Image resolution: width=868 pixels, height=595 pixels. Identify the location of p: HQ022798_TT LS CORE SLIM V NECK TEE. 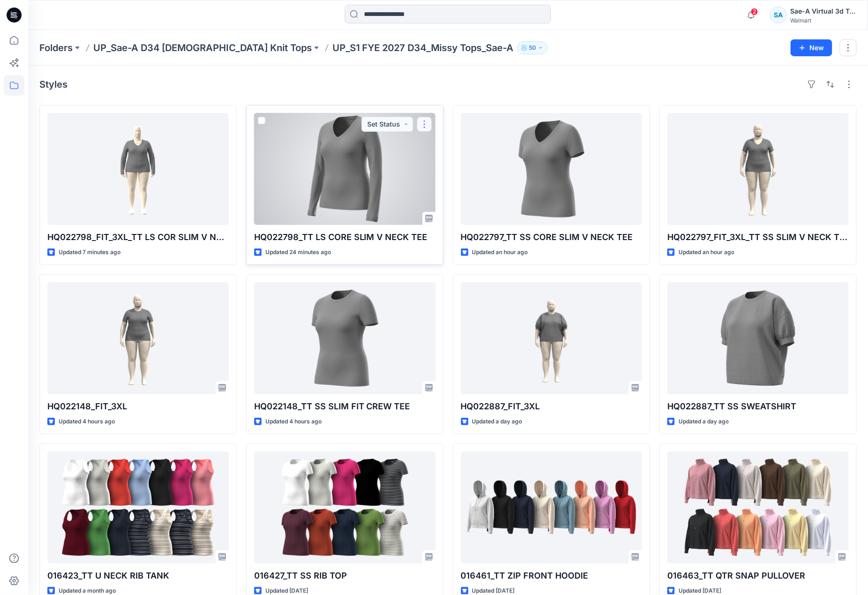
(345, 237).